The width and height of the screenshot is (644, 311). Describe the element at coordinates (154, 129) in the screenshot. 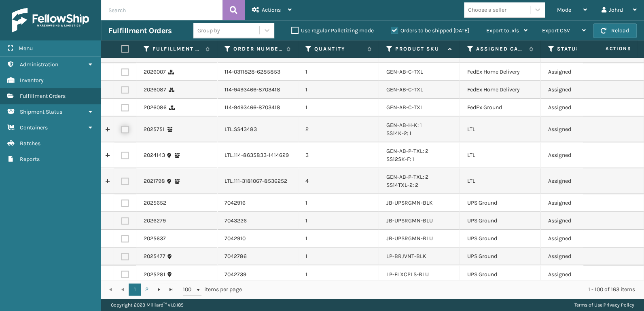

I see `a: 2025751` at that location.